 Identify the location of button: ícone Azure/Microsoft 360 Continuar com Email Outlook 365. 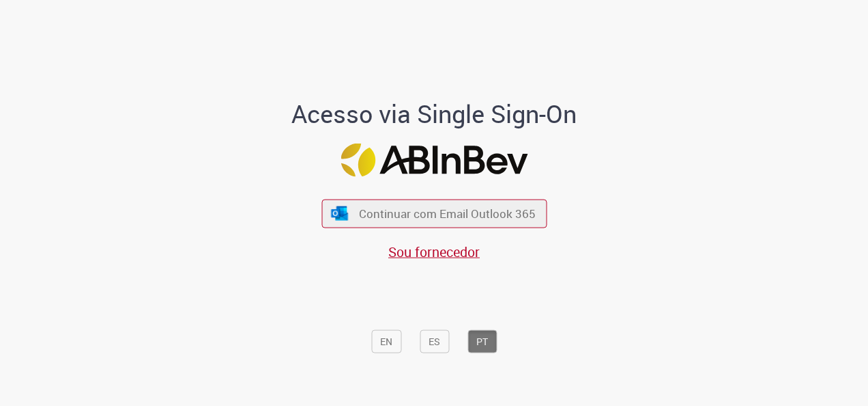
(434, 213).